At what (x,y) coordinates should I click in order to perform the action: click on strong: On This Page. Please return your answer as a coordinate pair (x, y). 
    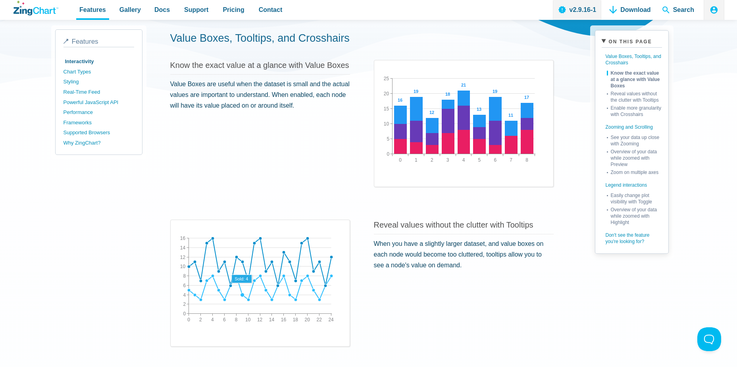
    Looking at the image, I should click on (632, 42).